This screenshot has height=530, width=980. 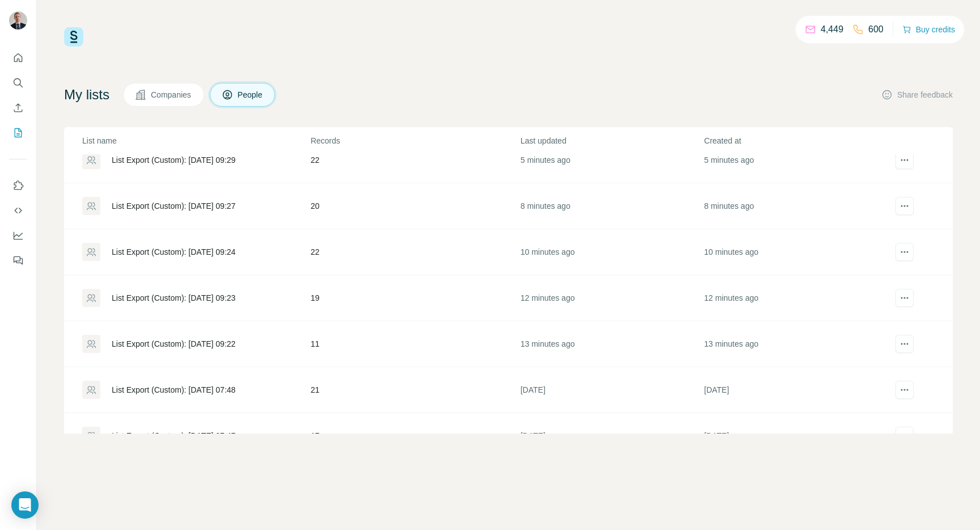 I want to click on td: 19, so click(x=415, y=298).